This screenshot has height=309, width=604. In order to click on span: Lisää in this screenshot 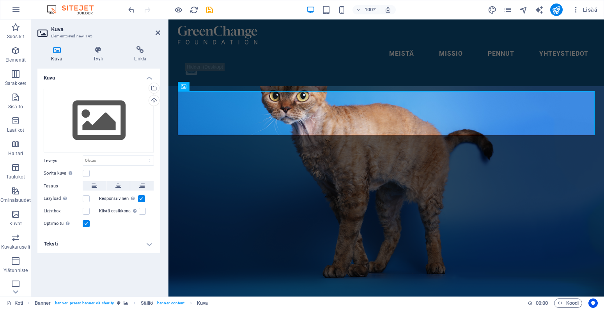, I will do `click(584, 10)`.